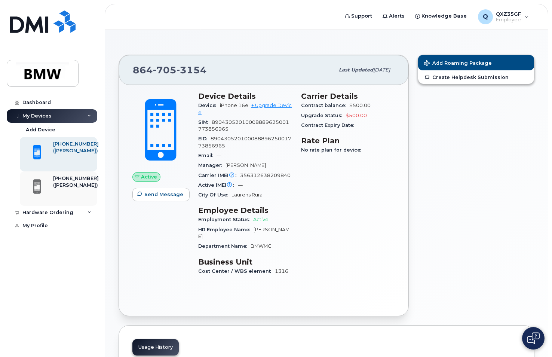 The width and height of the screenshot is (552, 357). Describe the element at coordinates (282, 271) in the screenshot. I see `span: 1316` at that location.